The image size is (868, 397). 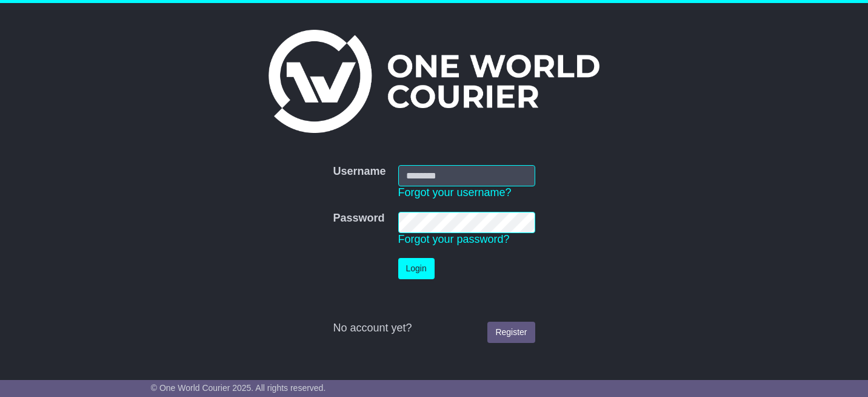 What do you see at coordinates (511, 331) in the screenshot?
I see `a: Register` at bounding box center [511, 331].